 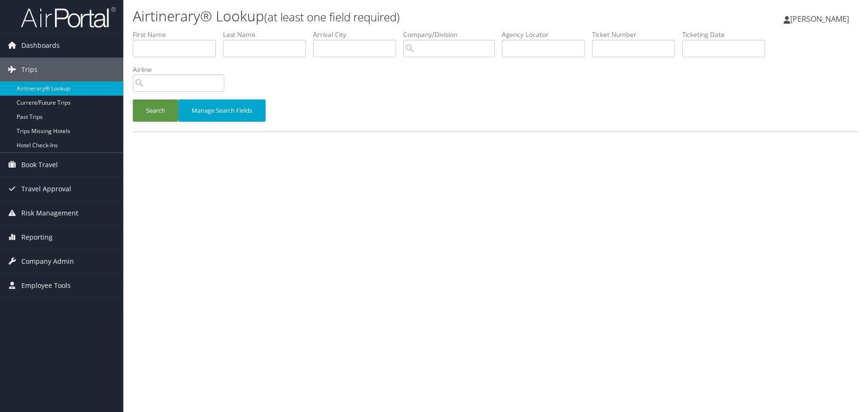 What do you see at coordinates (37, 237) in the screenshot?
I see `span: Reporting` at bounding box center [37, 237].